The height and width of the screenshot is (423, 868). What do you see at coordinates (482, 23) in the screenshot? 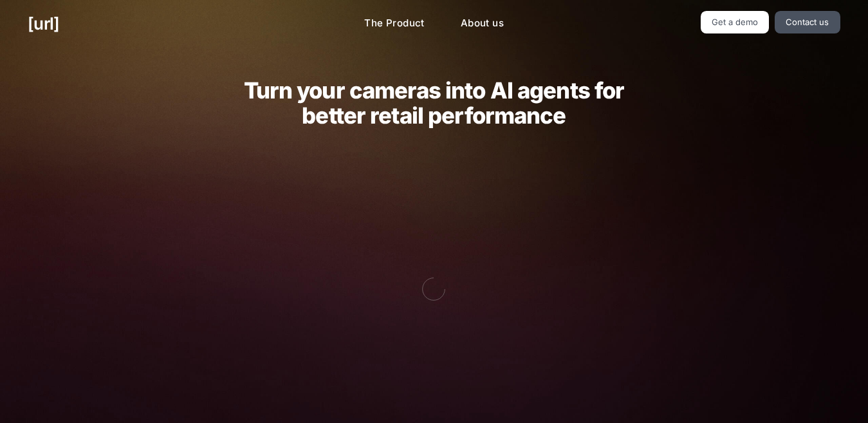
I see `a: About us` at bounding box center [482, 23].